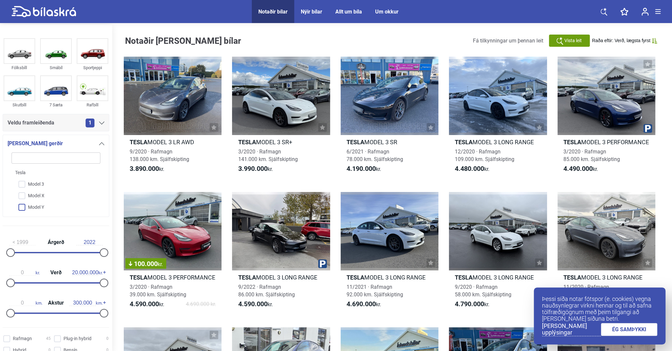 This screenshot has width=672, height=351. What do you see at coordinates (200, 304) in the screenshot?
I see `span: 4.690.000 kr.` at bounding box center [200, 304].